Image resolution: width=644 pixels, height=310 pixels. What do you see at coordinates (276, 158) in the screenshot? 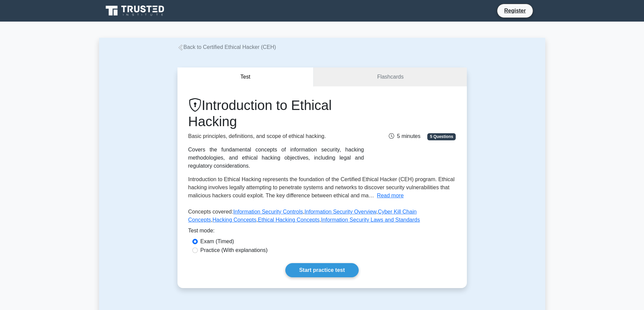
I see `div: Covers the fundamental concepts of information security, hacking methodologies, and ethical hacki...` at bounding box center [276, 158].